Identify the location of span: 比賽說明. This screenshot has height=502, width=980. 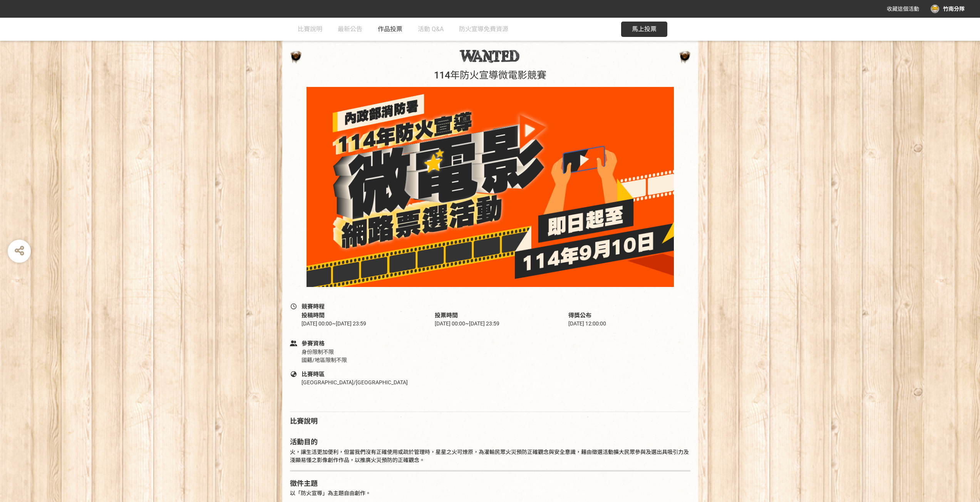
(310, 29).